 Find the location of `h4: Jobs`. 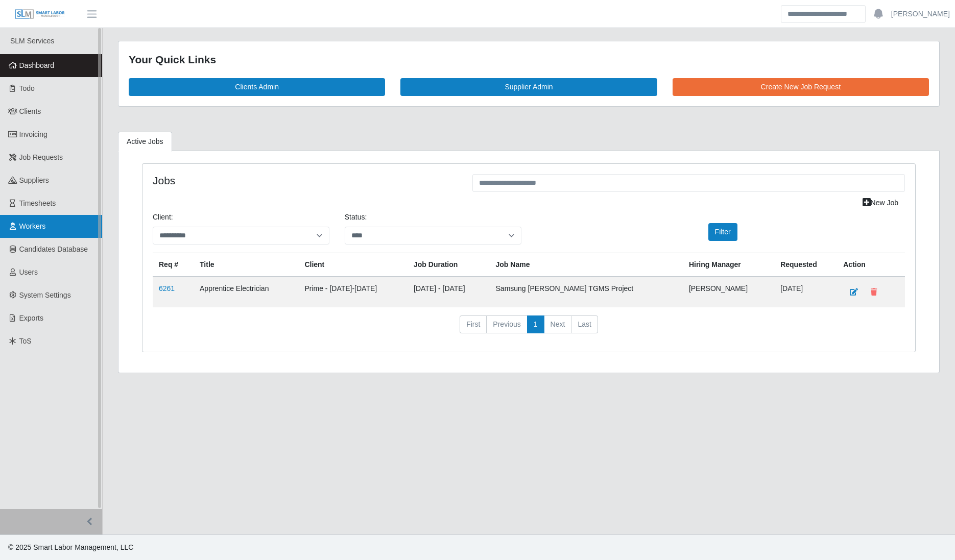

h4: Jobs is located at coordinates (305, 180).